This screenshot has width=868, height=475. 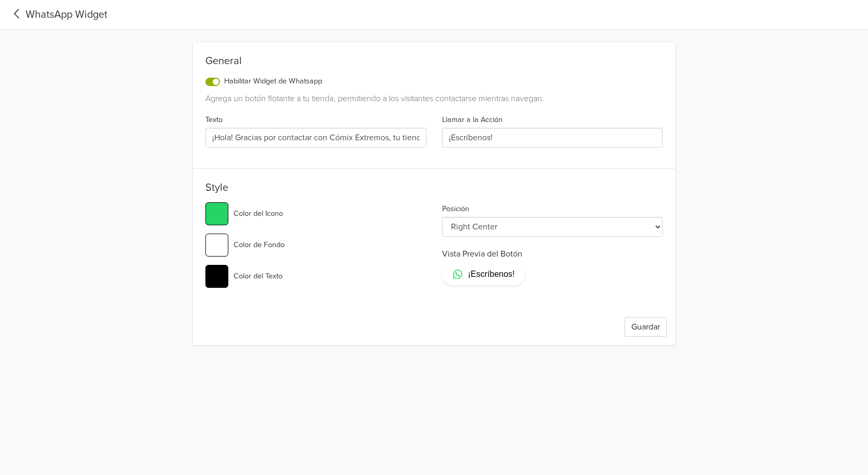 What do you see at coordinates (491, 274) in the screenshot?
I see `span: ¡Escríbenos!` at bounding box center [491, 274].